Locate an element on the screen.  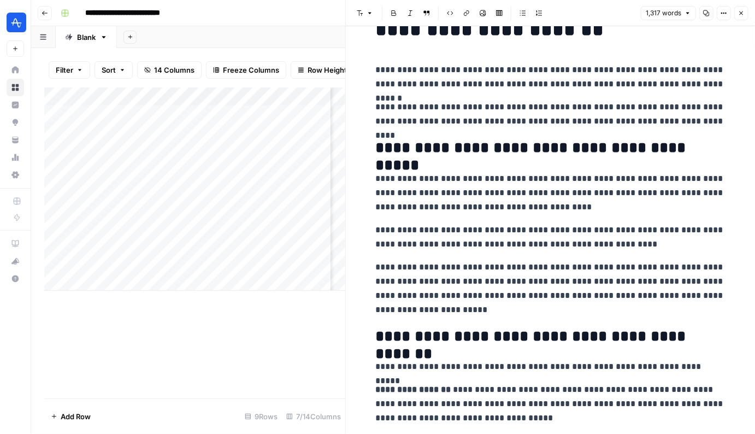
span: Sort is located at coordinates (109, 70).